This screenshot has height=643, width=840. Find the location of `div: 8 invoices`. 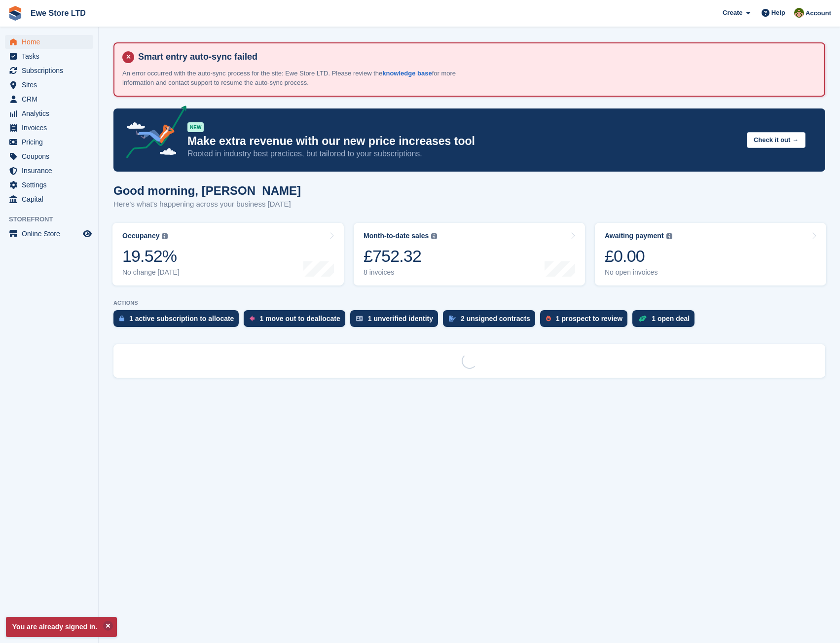

div: 8 invoices is located at coordinates (400, 272).